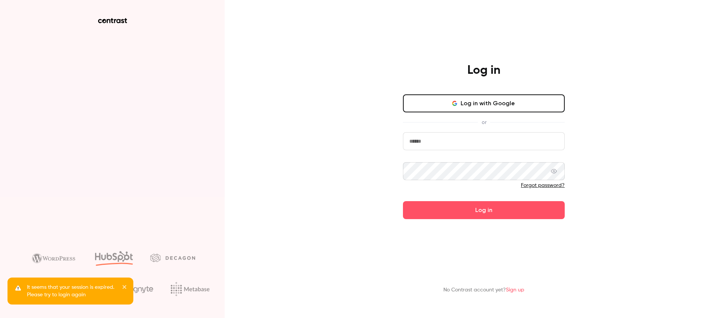 The width and height of the screenshot is (719, 318). What do you see at coordinates (484, 210) in the screenshot?
I see `button: Log in` at bounding box center [484, 210].